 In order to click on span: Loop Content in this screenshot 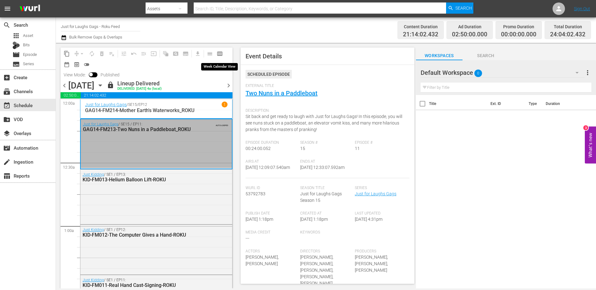, I will do `click(92, 54)`.